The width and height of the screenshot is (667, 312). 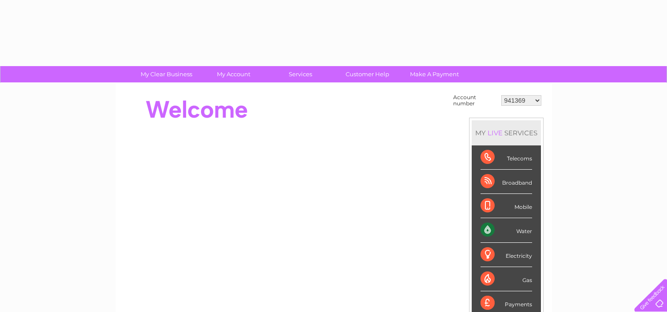 What do you see at coordinates (166, 74) in the screenshot?
I see `a: My Clear Business` at bounding box center [166, 74].